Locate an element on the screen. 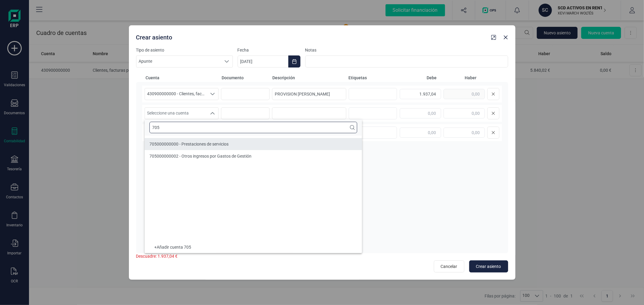 Image resolution: width=644 pixels, height=305 pixels. span: 430900000000 - Clientes, facturas pendientes de recibir o de formalizar is located at coordinates (176, 94).